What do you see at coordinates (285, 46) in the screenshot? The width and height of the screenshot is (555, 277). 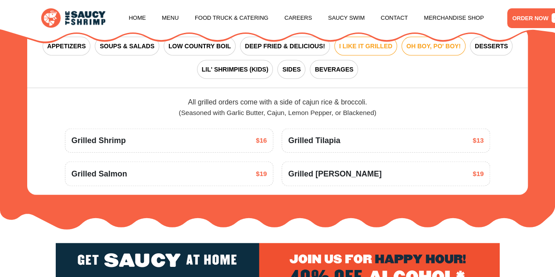 I see `span: DEEP FRIED & DELICIOUS!` at bounding box center [285, 46].